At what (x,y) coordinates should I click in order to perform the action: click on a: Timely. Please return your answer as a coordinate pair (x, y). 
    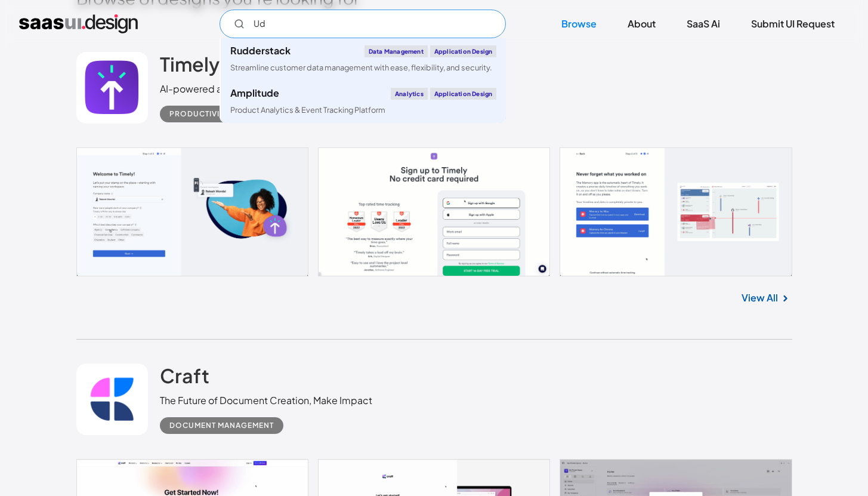
    Looking at the image, I should click on (189, 67).